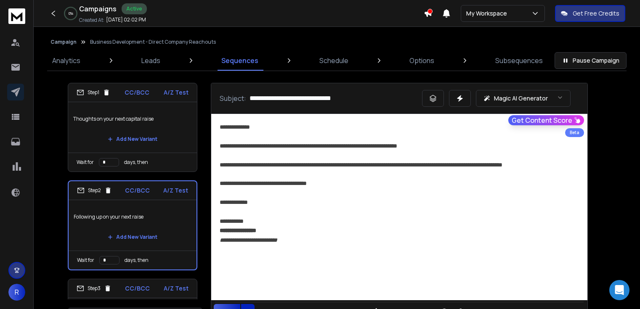  What do you see at coordinates (240, 61) in the screenshot?
I see `p: Sequences` at bounding box center [240, 61].